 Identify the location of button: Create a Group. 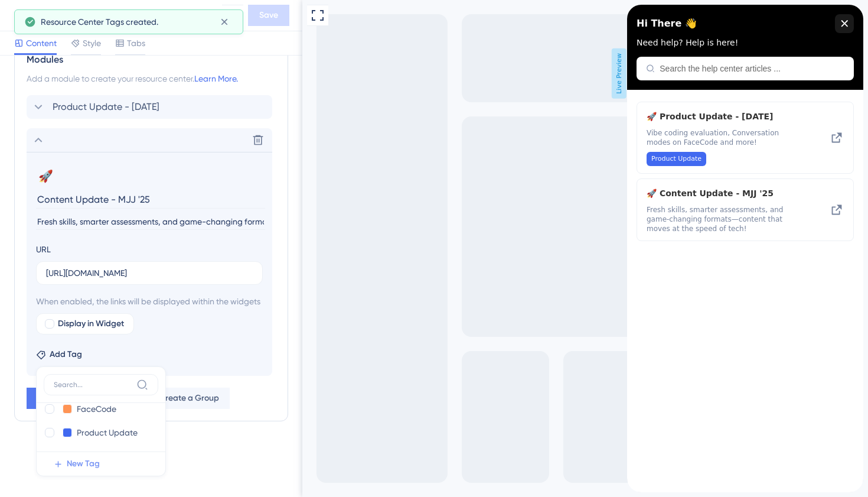
(183, 398).